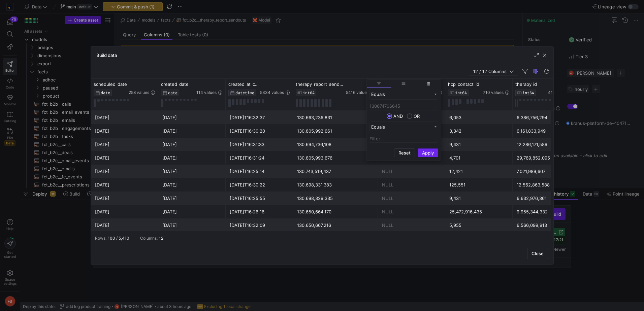 The image size is (644, 311). I want to click on div: 130,694,736,108, so click(335, 145).